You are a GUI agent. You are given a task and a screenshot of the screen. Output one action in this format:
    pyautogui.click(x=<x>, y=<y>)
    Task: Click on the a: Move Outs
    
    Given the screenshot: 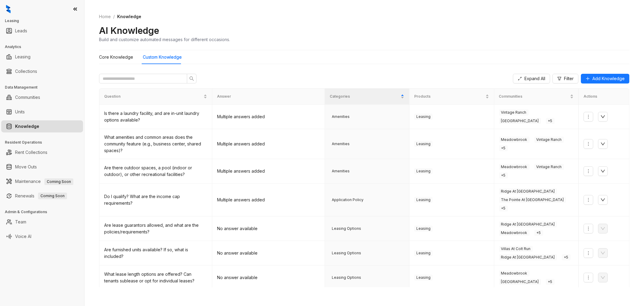 What is the action you would take?
    pyautogui.click(x=26, y=167)
    